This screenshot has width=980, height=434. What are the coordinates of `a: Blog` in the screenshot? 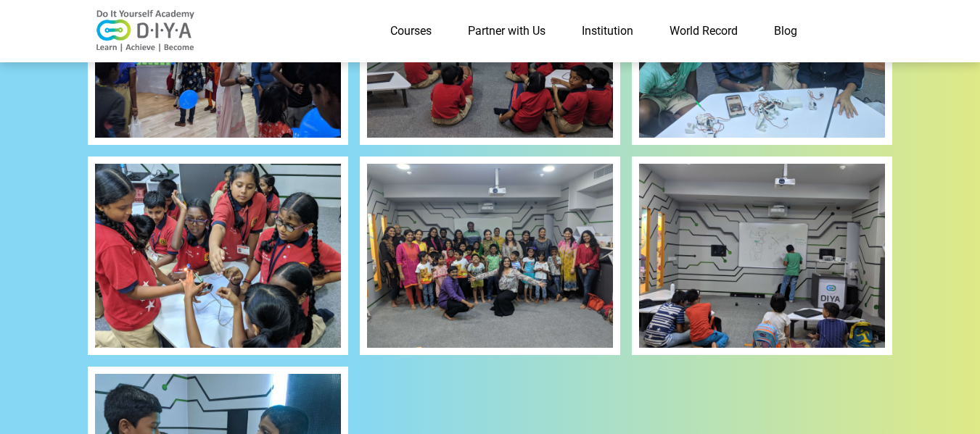 It's located at (786, 31).